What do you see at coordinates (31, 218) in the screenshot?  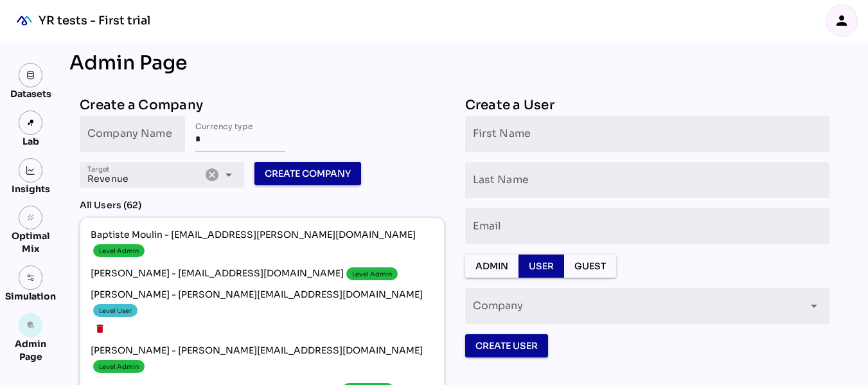 I see `i: grain` at bounding box center [31, 218].